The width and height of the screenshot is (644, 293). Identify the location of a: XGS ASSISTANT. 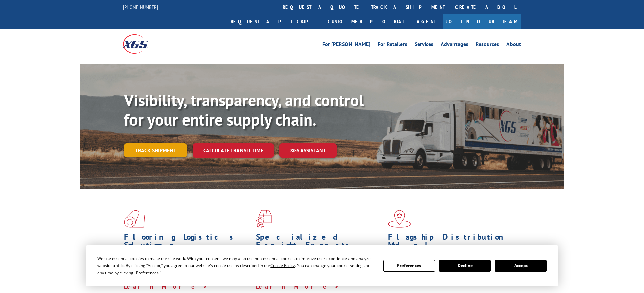
(308, 151).